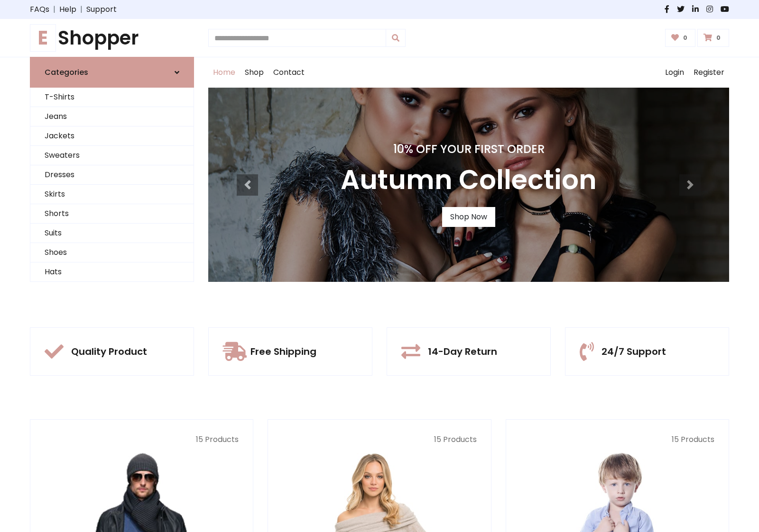 This screenshot has height=532, width=759. Describe the element at coordinates (112, 72) in the screenshot. I see `a: Categories` at that location.